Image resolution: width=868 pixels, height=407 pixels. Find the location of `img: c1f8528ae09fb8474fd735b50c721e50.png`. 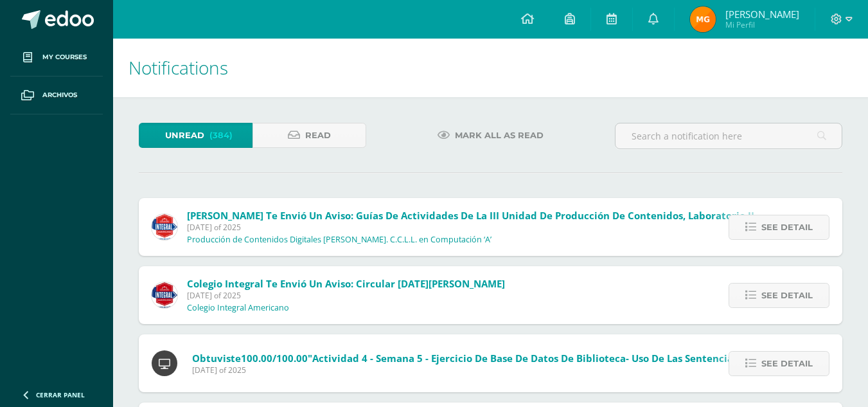

img: c1f8528ae09fb8474fd735b50c721e50.png is located at coordinates (164, 227).